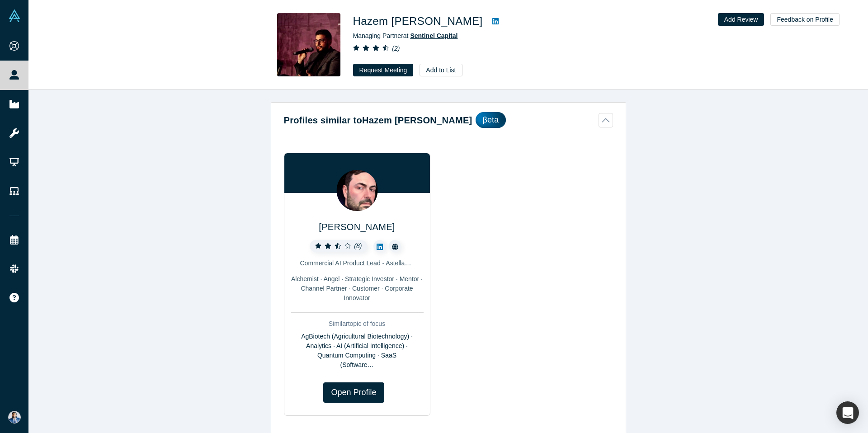  What do you see at coordinates (441, 70) in the screenshot?
I see `button: Add to List` at bounding box center [441, 70].